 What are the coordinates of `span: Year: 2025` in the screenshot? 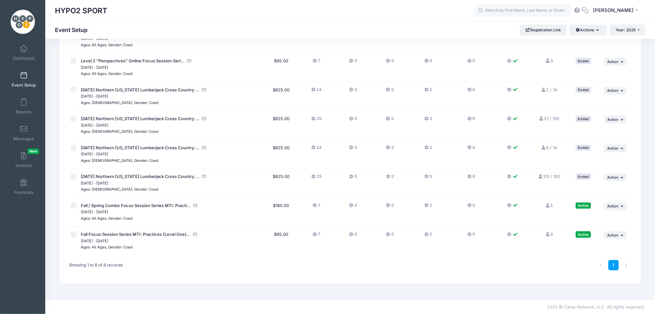 It's located at (626, 30).